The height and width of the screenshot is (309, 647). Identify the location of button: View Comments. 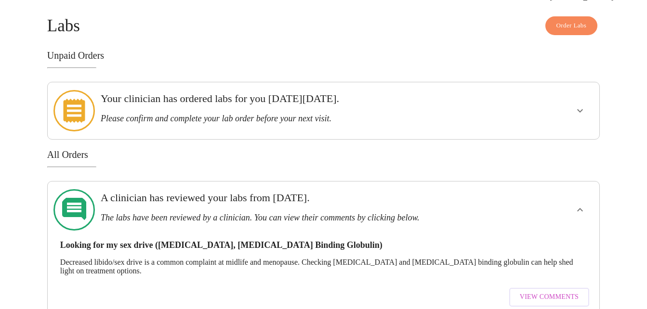
(549, 297).